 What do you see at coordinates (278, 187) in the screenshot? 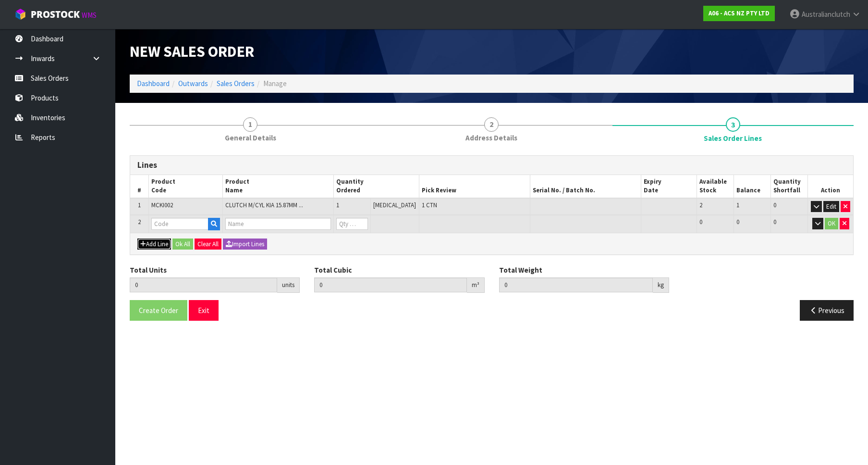
I see `th: Product Name` at bounding box center [278, 187].